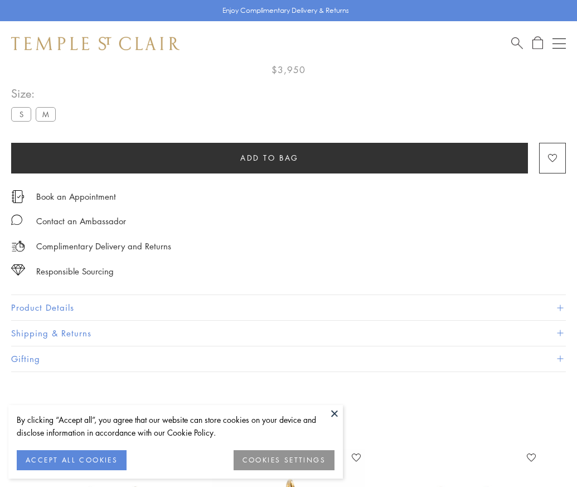  What do you see at coordinates (18, 196) in the screenshot?
I see `img: icon_appointment.svg` at bounding box center [18, 196].